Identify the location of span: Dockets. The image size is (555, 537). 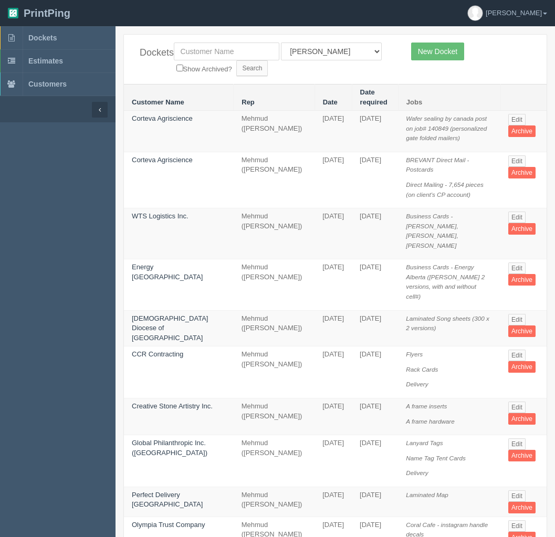
(43, 38).